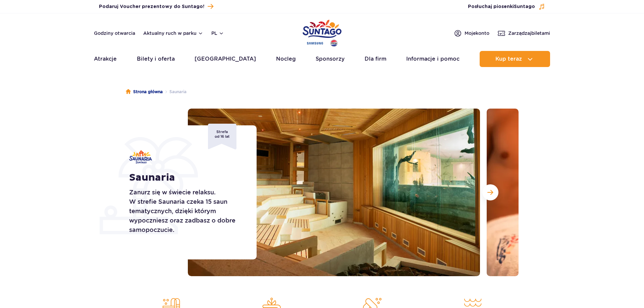 This screenshot has width=644, height=308. Describe the element at coordinates (515, 59) in the screenshot. I see `button: Kup teraz` at that location.